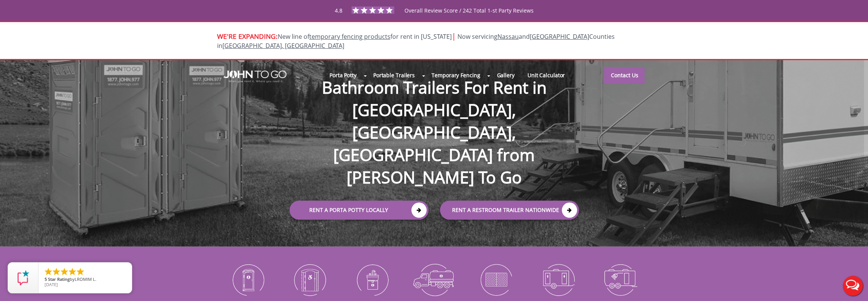  I want to click on span: LROMIM L., so click(85, 279).